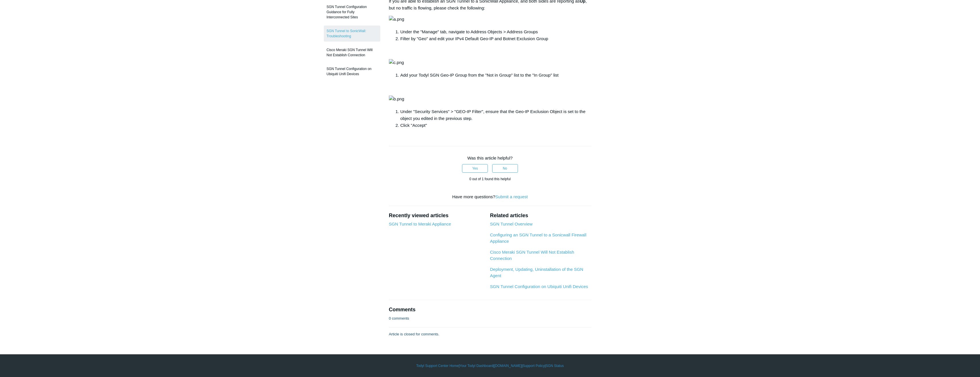  I want to click on a: SGN Status, so click(555, 366).